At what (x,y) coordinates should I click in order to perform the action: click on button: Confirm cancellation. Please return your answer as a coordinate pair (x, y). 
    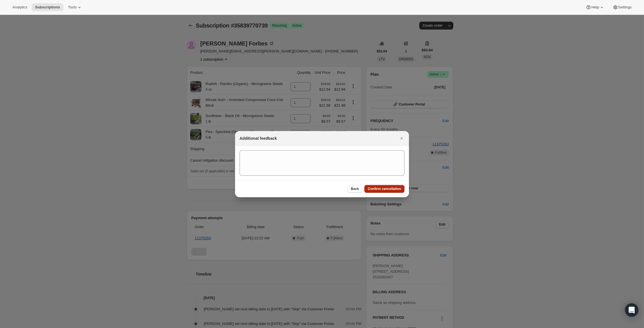
    Looking at the image, I should click on (385, 189).